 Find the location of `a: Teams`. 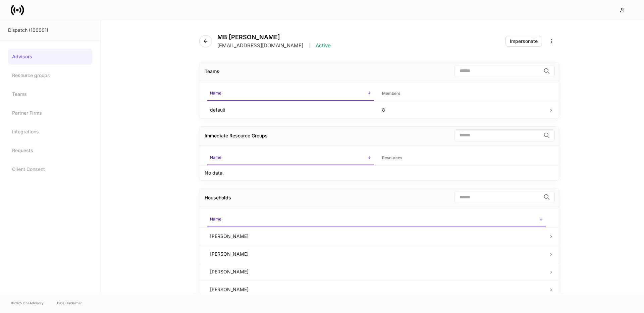

a: Teams is located at coordinates (50, 94).